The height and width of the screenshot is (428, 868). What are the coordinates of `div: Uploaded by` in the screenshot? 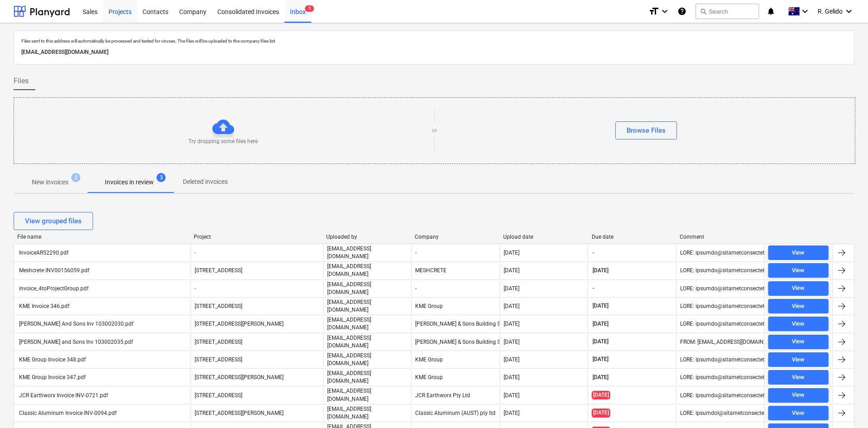 It's located at (366, 237).